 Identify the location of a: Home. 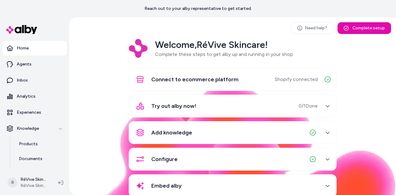
(35, 48).